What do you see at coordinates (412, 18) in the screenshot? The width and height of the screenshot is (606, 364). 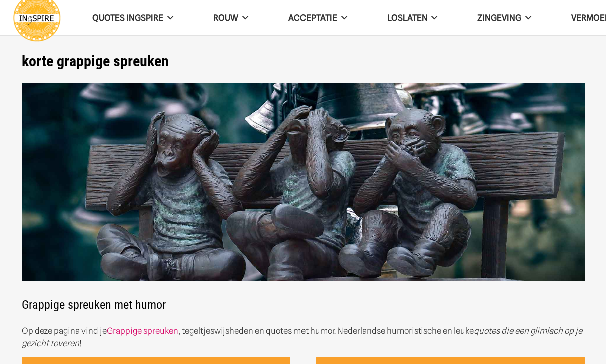 I see `a: Loslaten` at bounding box center [412, 18].